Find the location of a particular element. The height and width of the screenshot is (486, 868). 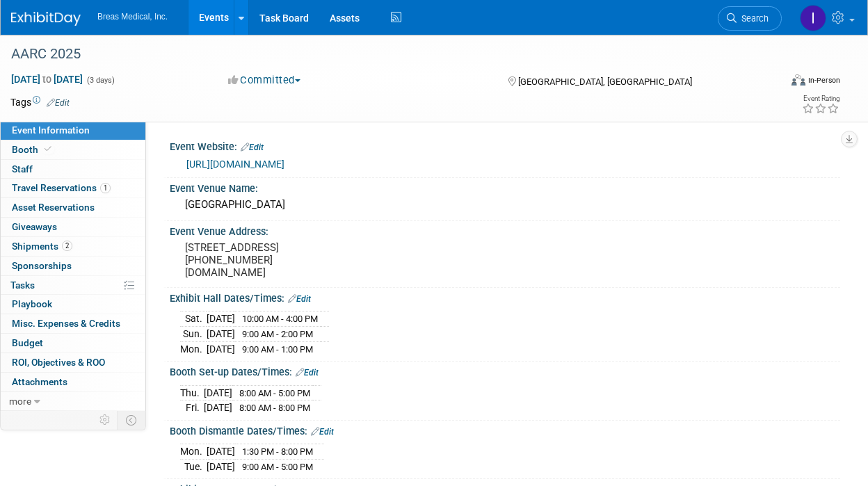

span: Staff is located at coordinates (22, 169).